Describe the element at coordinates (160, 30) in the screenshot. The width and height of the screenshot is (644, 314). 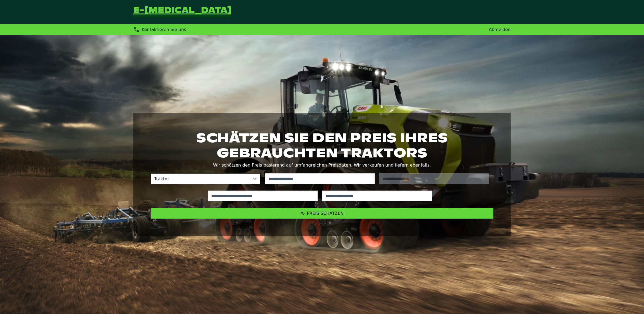
I see `div: Kontaktieren Sie uns` at that location.